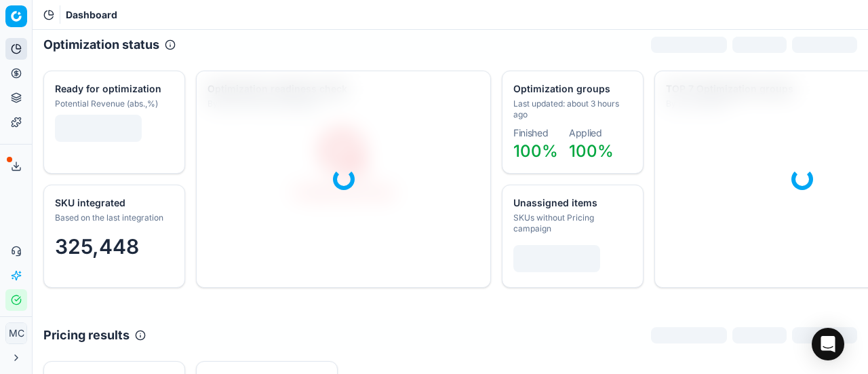 The image size is (868, 374). What do you see at coordinates (16, 333) in the screenshot?
I see `button: MC` at bounding box center [16, 333].